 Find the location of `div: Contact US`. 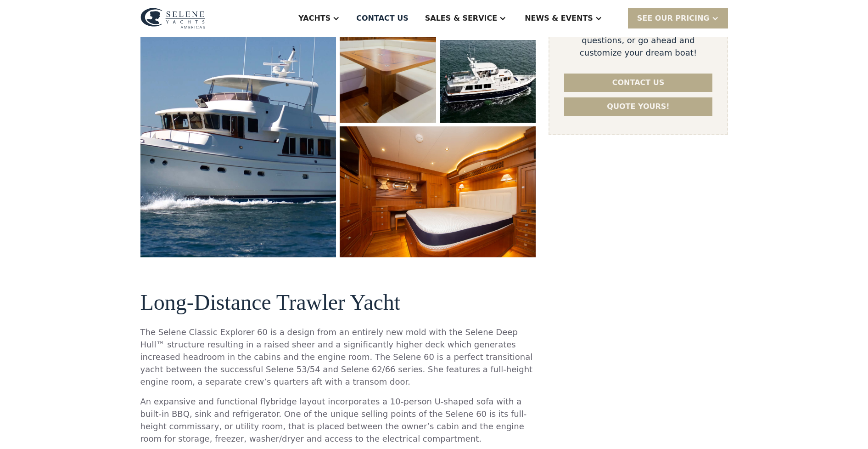

div: Contact US is located at coordinates (382, 18).